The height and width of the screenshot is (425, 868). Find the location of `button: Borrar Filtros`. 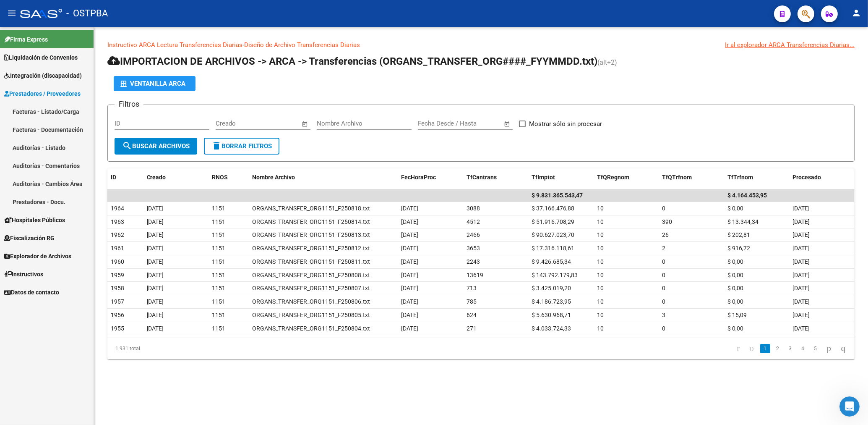

button: Borrar Filtros is located at coordinates (242, 146).